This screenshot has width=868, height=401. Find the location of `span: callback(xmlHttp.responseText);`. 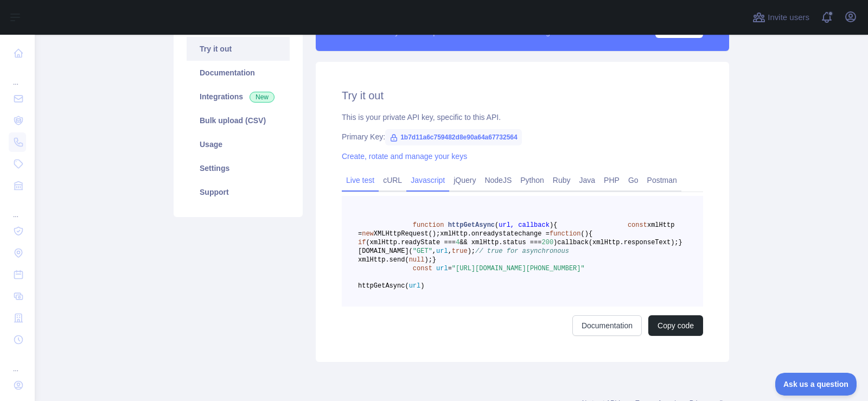

span: callback(xmlHttp.responseText); is located at coordinates (618, 243).